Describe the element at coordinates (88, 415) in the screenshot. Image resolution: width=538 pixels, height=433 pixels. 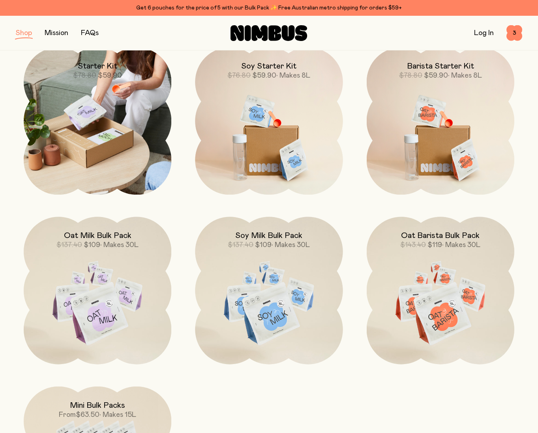
I see `span: $63.50` at that location.